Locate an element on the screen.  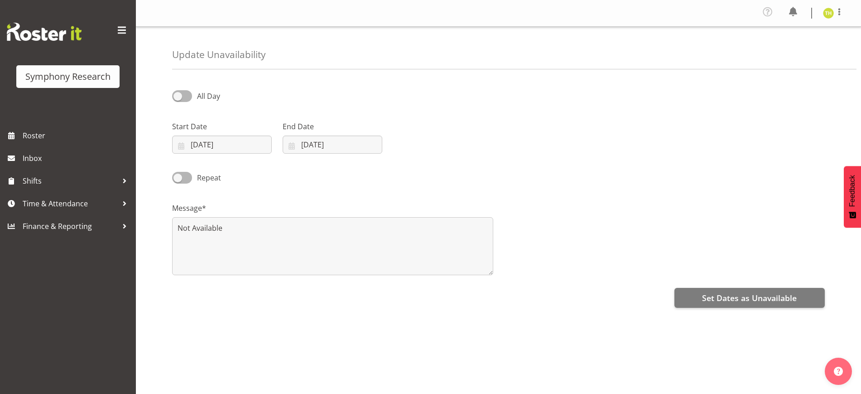
label: End Date is located at coordinates (333, 126).